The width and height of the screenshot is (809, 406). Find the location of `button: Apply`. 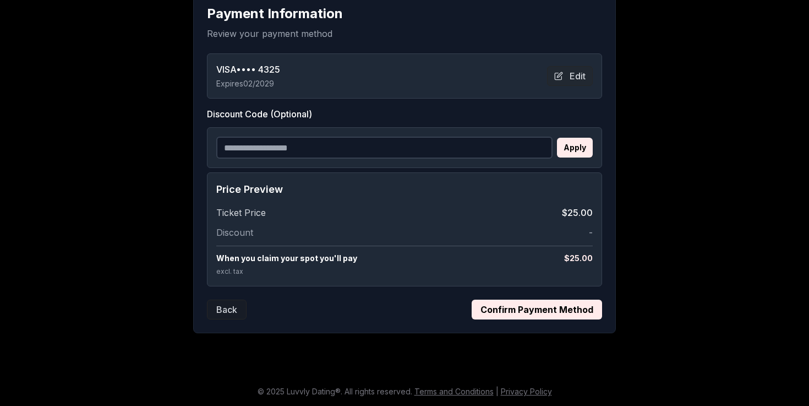

button: Apply is located at coordinates (574, 147).